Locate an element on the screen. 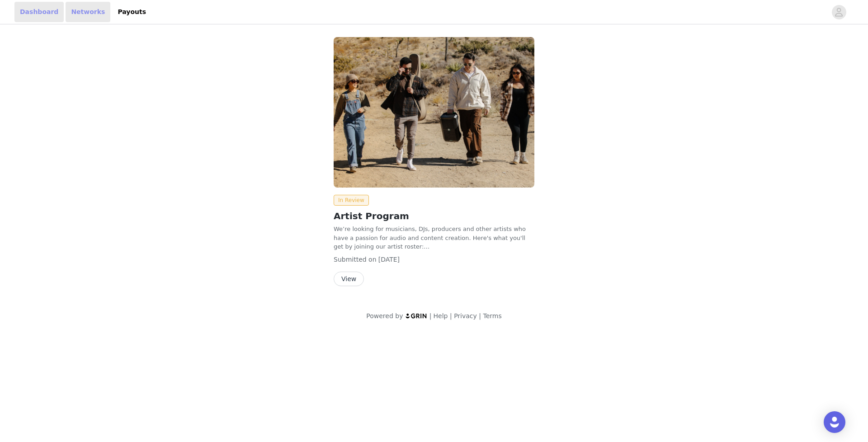 Image resolution: width=868 pixels, height=442 pixels. a: View is located at coordinates (349, 279).